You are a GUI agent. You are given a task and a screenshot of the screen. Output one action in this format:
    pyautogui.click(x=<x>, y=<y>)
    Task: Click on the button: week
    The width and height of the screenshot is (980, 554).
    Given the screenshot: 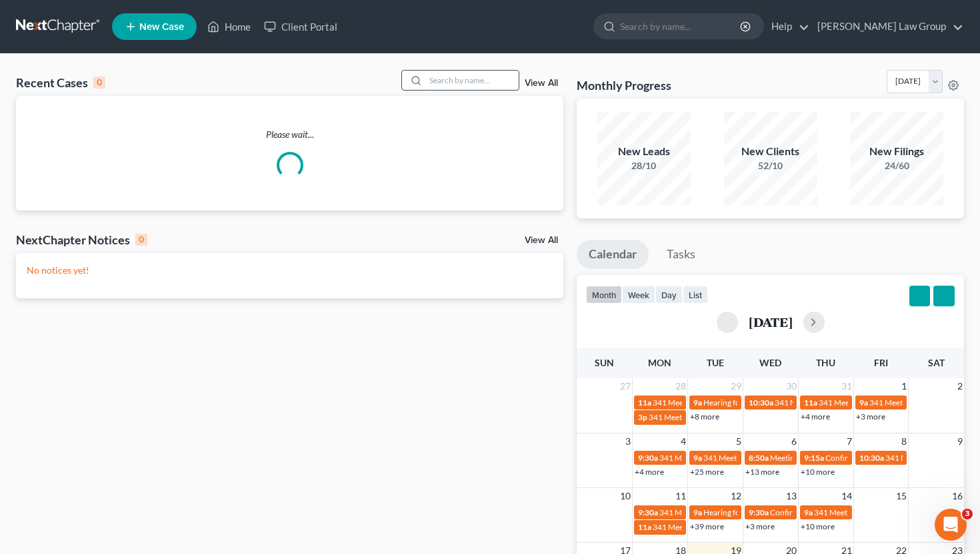 What is the action you would take?
    pyautogui.click(x=639, y=294)
    